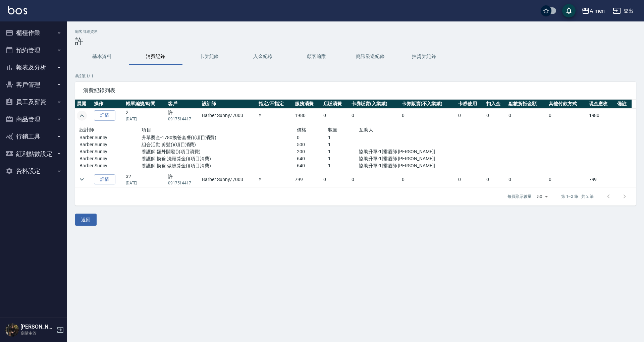  What do you see at coordinates (567, 104) in the screenshot?
I see `th: 其他付款方式` at bounding box center [567, 104].